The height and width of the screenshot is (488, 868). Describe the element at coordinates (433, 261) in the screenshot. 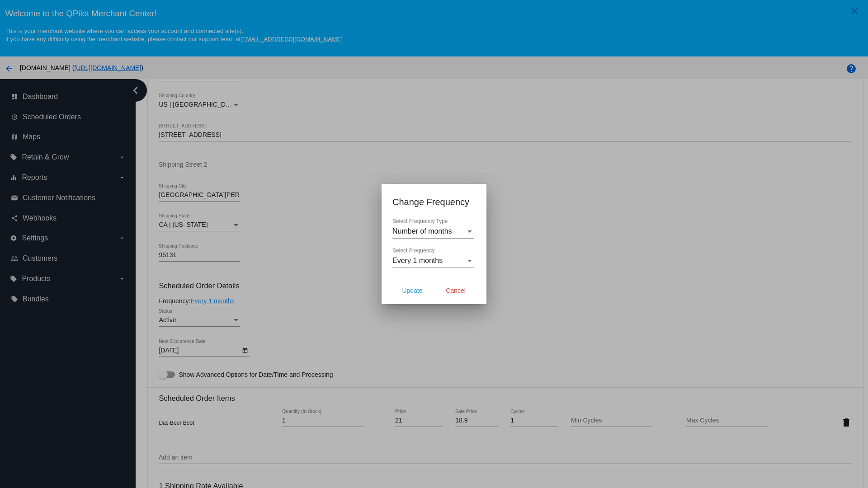

I see `mat-select: Select Frequency` at that location.